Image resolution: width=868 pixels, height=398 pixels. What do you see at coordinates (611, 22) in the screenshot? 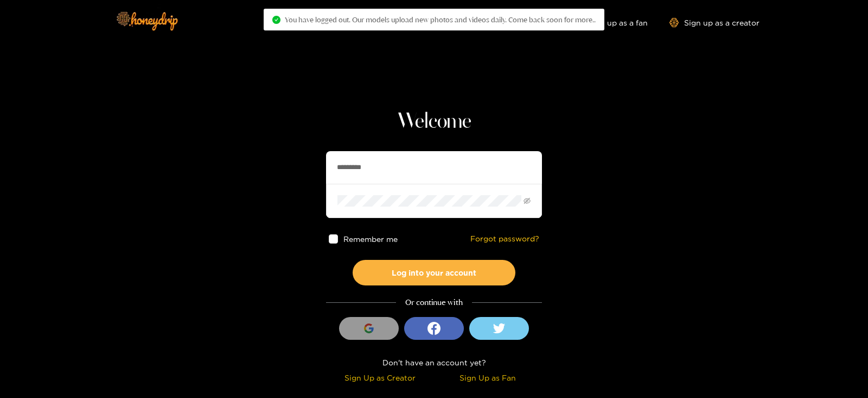
I see `a: Sign up as a fan` at bounding box center [611, 22].